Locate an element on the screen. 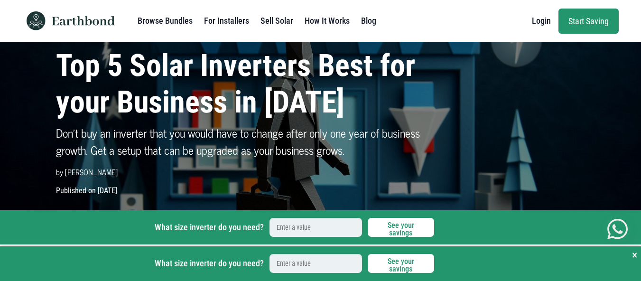  button: Close Sticky CTA is located at coordinates (634, 255).